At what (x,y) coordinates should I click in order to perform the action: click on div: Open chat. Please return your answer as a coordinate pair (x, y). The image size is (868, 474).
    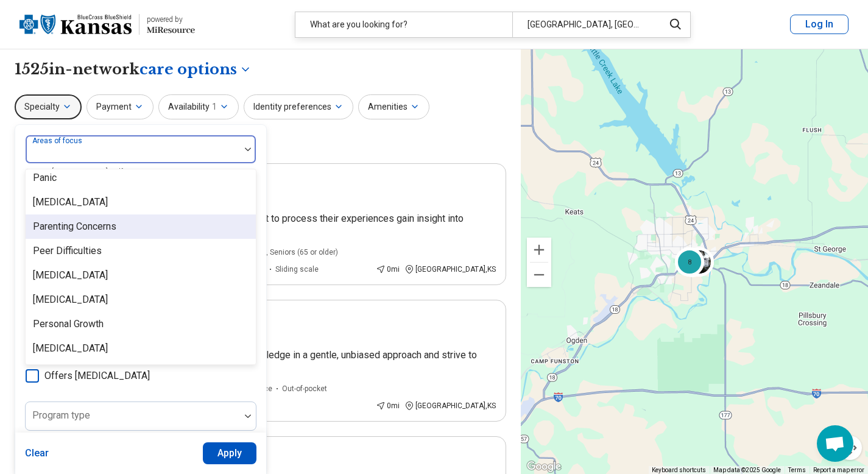
    Looking at the image, I should click on (835, 444).